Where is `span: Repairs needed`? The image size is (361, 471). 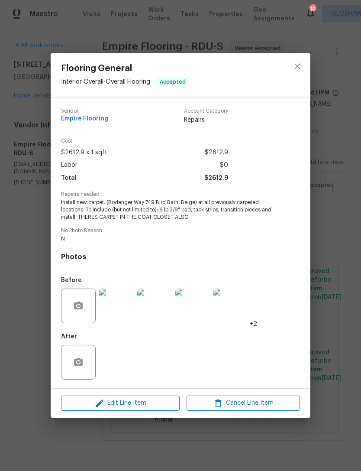 span: Repairs needed is located at coordinates (181, 194).